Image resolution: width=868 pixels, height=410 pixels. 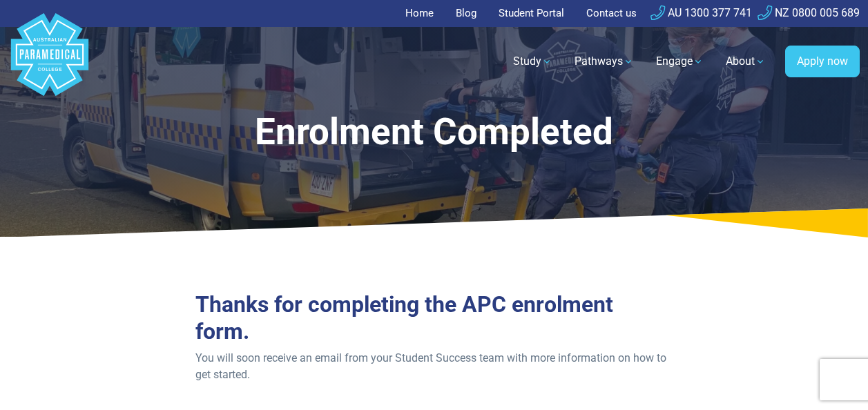 What do you see at coordinates (679, 62) in the screenshot?
I see `a: Engage` at bounding box center [679, 62].